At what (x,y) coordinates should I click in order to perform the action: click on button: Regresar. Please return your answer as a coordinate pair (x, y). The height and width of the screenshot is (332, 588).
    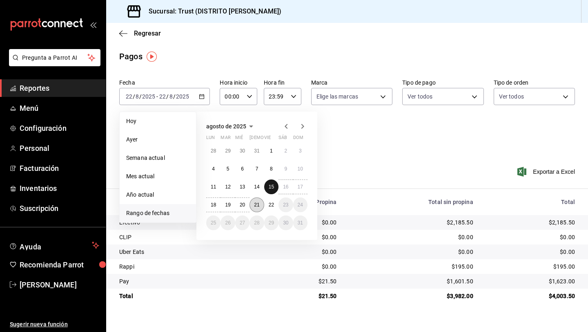
    Looking at the image, I should click on (140, 33).